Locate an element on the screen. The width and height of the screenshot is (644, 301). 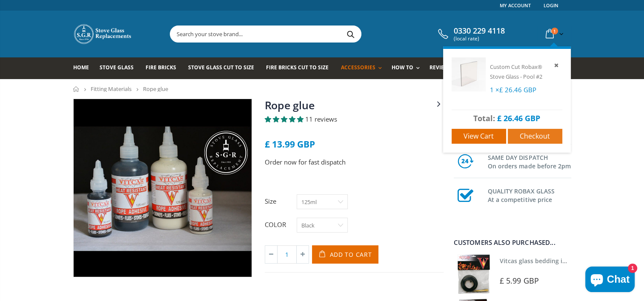
a: Reviews is located at coordinates (444, 68).